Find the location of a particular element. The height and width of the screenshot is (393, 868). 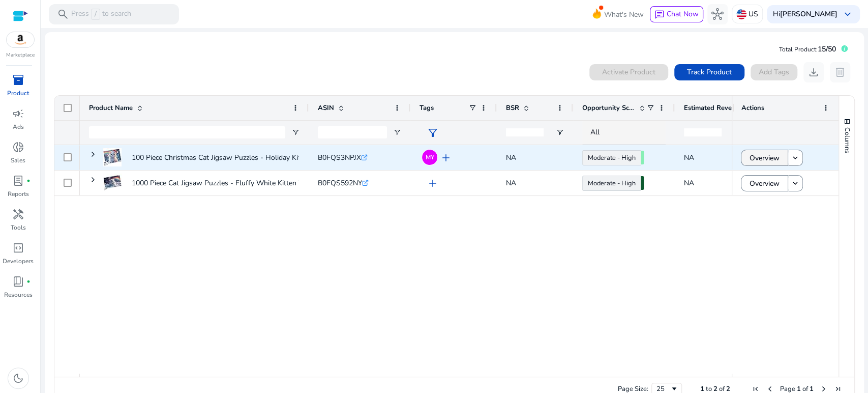

input: ASIN Filter Input is located at coordinates (352, 133).